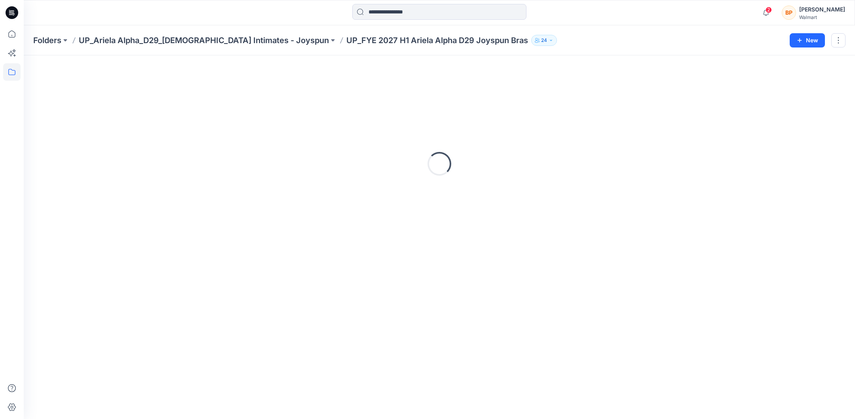 The width and height of the screenshot is (855, 419). Describe the element at coordinates (822, 17) in the screenshot. I see `div: Walmart` at that location.